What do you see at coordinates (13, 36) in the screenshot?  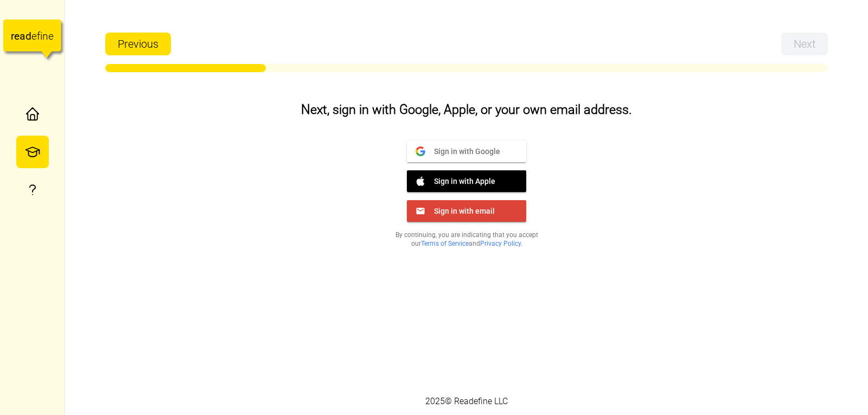 I see `tspan: r` at bounding box center [13, 36].